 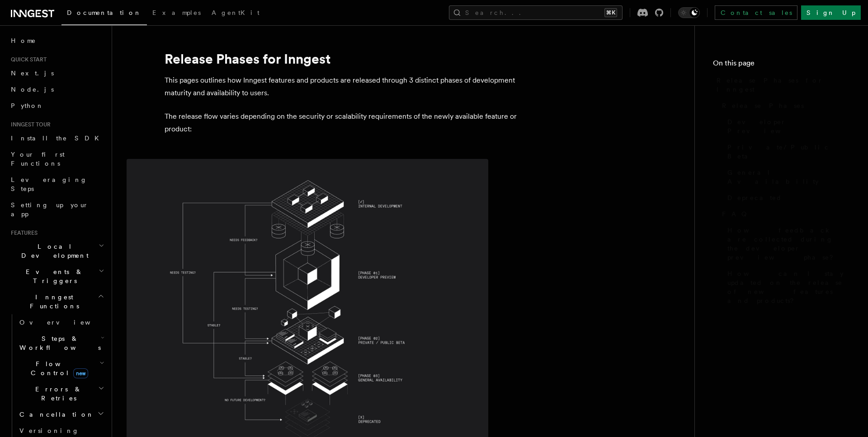 What do you see at coordinates (176, 13) in the screenshot?
I see `span: Examples` at bounding box center [176, 13].